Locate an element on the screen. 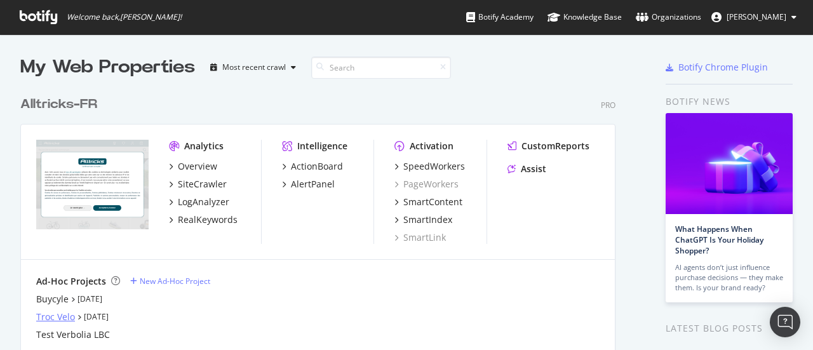 The height and width of the screenshot is (350, 813). div: ActionBoard is located at coordinates (317, 166).